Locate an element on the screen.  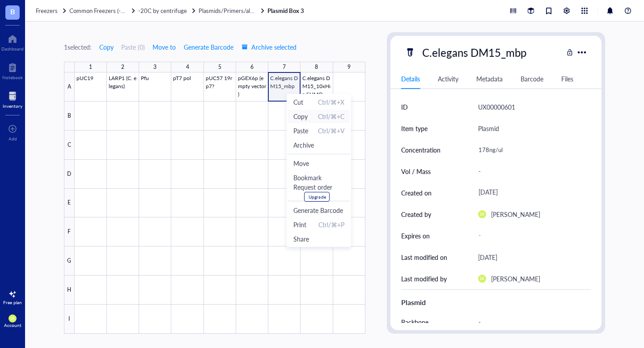
div: 178ng/ul is located at coordinates (531, 150).